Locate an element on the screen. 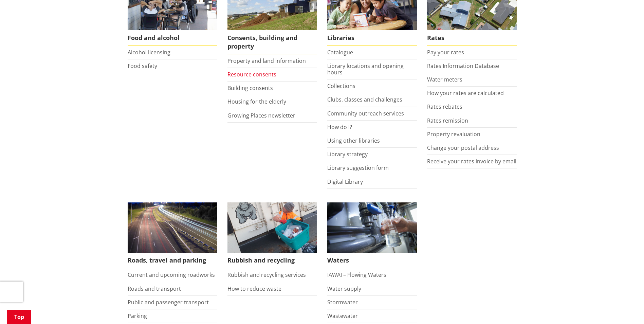  span: Rates is located at coordinates (472, 38).